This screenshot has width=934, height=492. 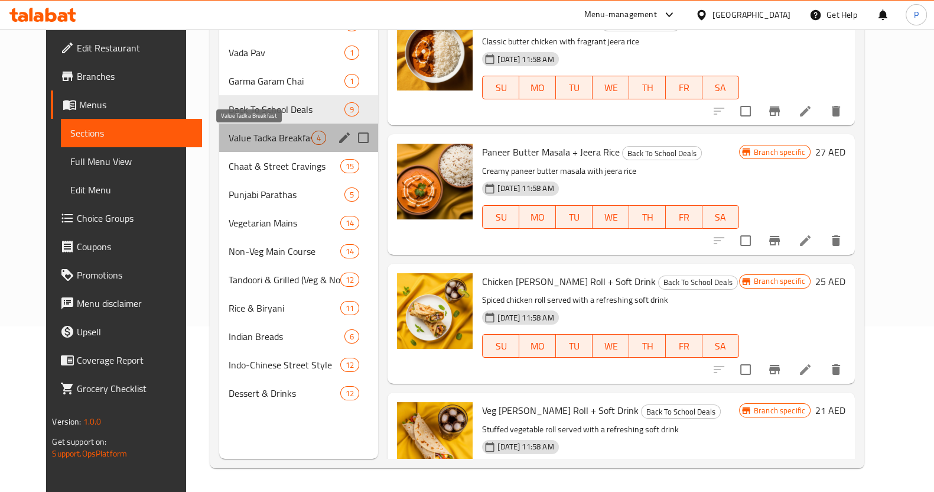 I want to click on a: Grocery Checklist, so click(x=126, y=388).